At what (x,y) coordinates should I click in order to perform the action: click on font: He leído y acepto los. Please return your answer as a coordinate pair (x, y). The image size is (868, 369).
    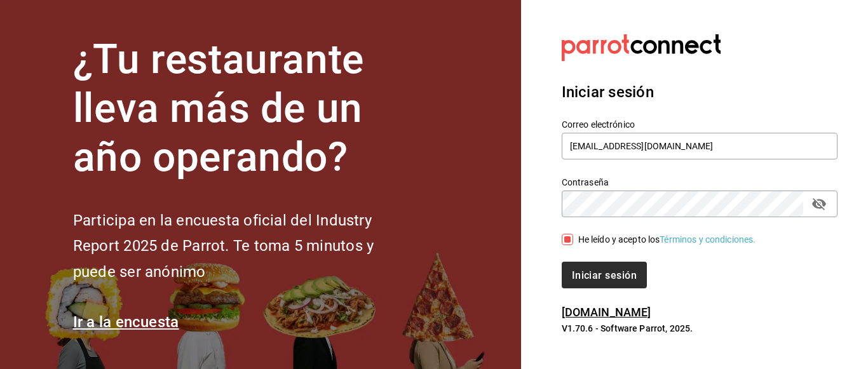
    Looking at the image, I should click on (619, 239).